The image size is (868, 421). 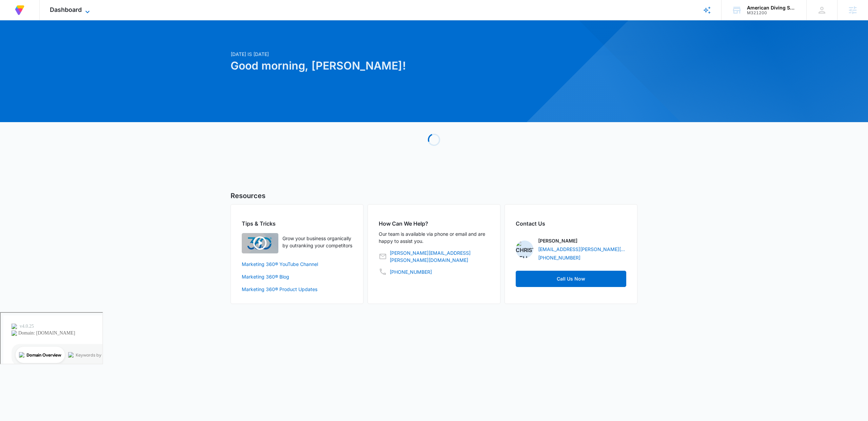 I want to click on h2: How Can We Help?, so click(x=434, y=223).